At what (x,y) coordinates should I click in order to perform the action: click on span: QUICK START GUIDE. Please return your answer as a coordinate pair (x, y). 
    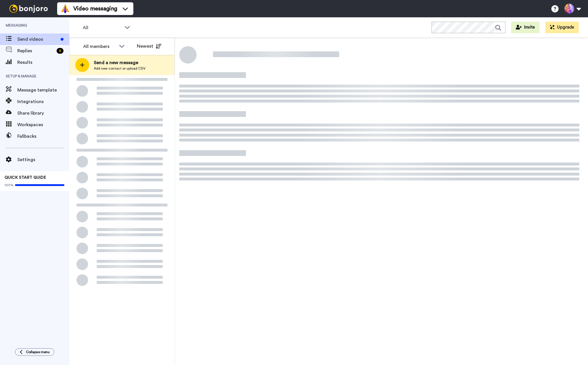
    Looking at the image, I should click on (26, 178).